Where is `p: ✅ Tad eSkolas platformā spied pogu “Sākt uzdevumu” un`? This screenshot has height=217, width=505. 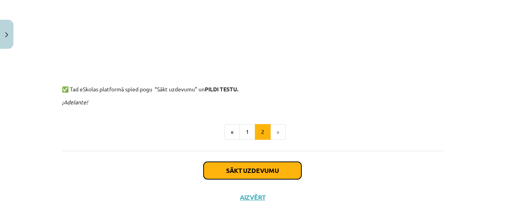
p: ✅ Tad eSkolas platformā spied pogu “Sākt uzdevumu” un is located at coordinates (253, 89).